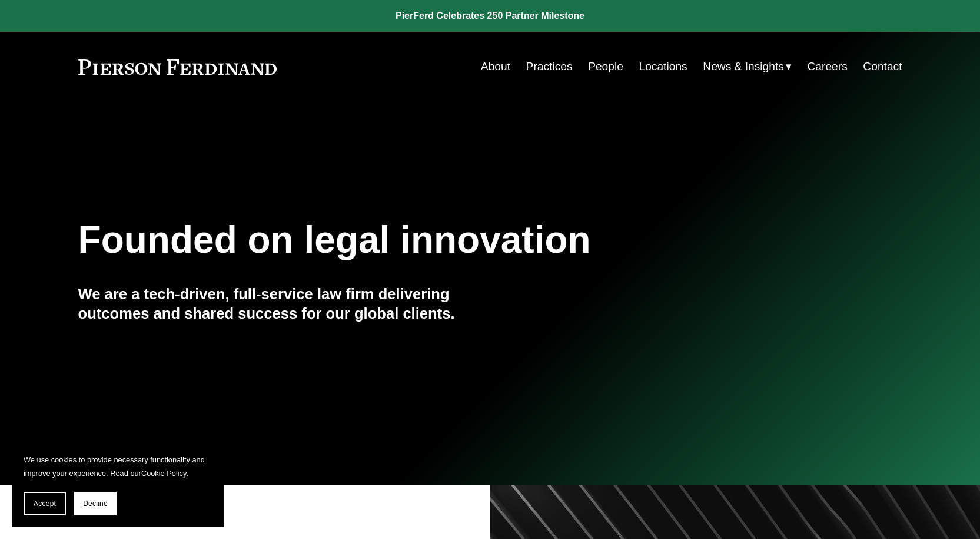 The width and height of the screenshot is (980, 539). I want to click on a: Cookie Policy, so click(163, 473).